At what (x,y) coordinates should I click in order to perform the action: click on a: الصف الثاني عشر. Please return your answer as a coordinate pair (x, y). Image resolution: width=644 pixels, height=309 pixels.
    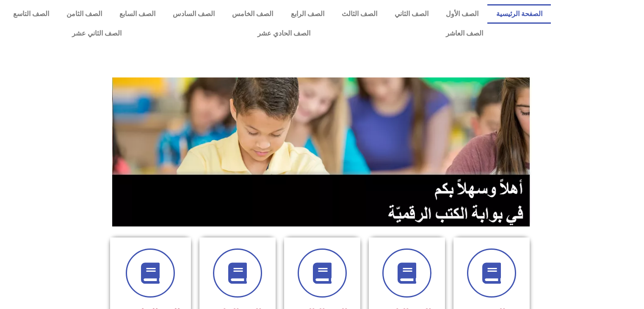
    Looking at the image, I should click on (96, 33).